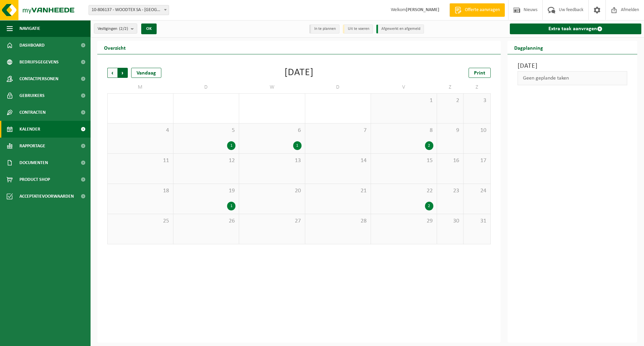 The height and width of the screenshot is (346, 644). Describe the element at coordinates (573, 78) in the screenshot. I see `div: Geen geplande taken` at that location.